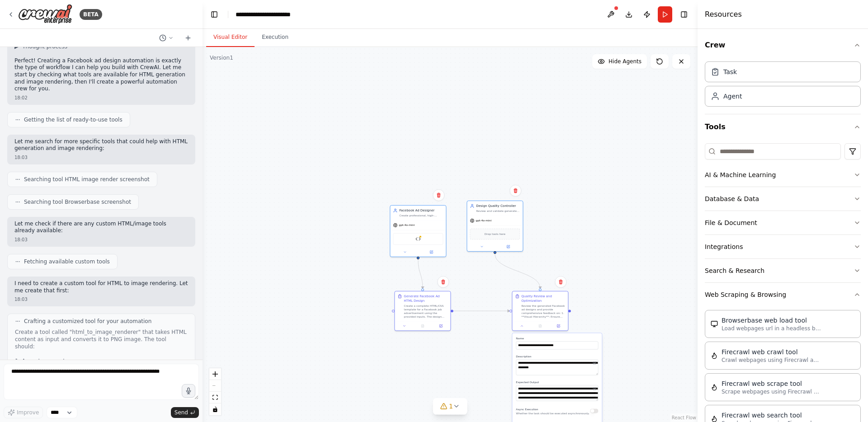 The height and width of the screenshot is (422, 868). Describe the element at coordinates (87, 179) in the screenshot. I see `span: Searching tool HTML image render screenshot` at that location.